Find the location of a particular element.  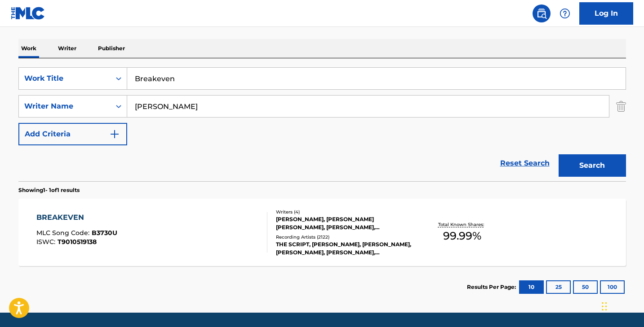

p: Showing 1 - 1 of 1 results is located at coordinates (49, 190).